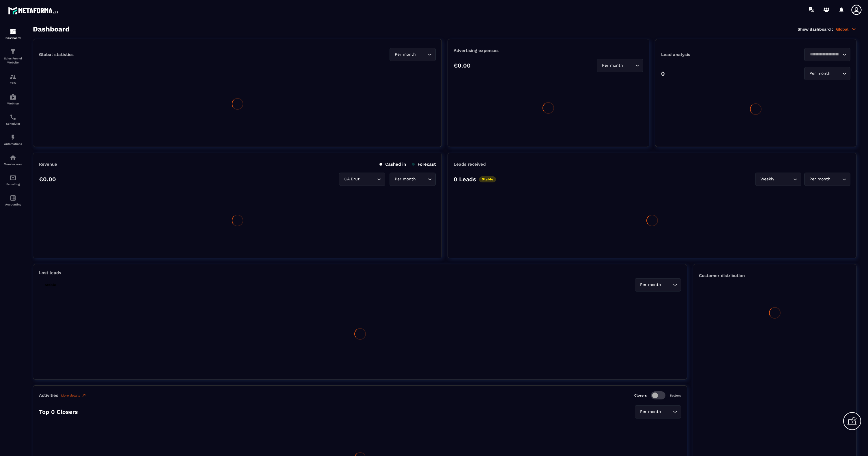 The width and height of the screenshot is (868, 456). What do you see at coordinates (774, 276) in the screenshot?
I see `p: Customer distribution` at bounding box center [774, 276].